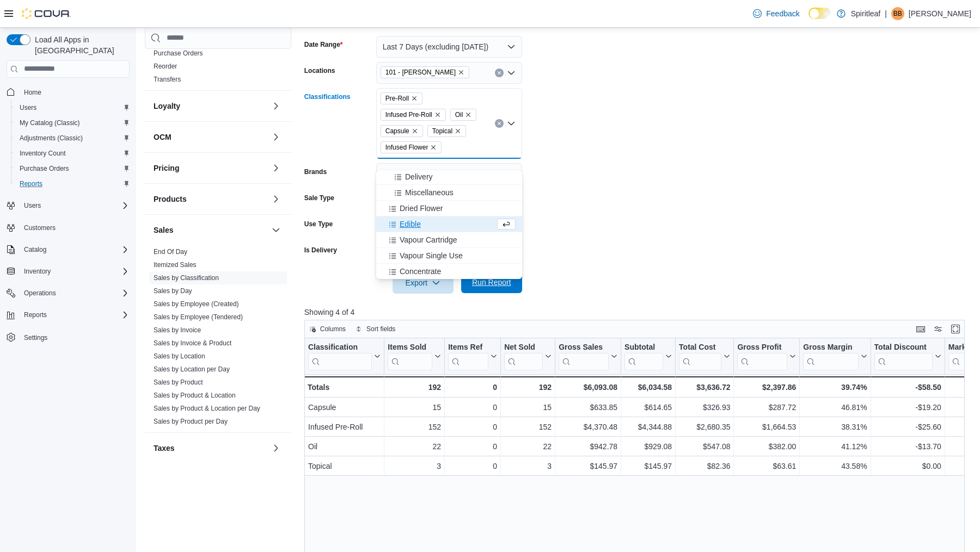 This screenshot has width=980, height=552. What do you see at coordinates (191, 422) in the screenshot?
I see `a: Sales by Product per Day` at bounding box center [191, 422].